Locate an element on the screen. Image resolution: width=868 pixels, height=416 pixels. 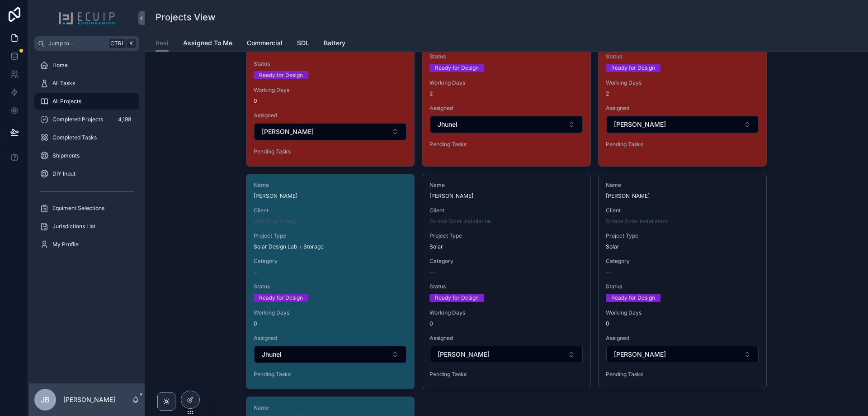
span: Ctrl is located at coordinates (118, 43).